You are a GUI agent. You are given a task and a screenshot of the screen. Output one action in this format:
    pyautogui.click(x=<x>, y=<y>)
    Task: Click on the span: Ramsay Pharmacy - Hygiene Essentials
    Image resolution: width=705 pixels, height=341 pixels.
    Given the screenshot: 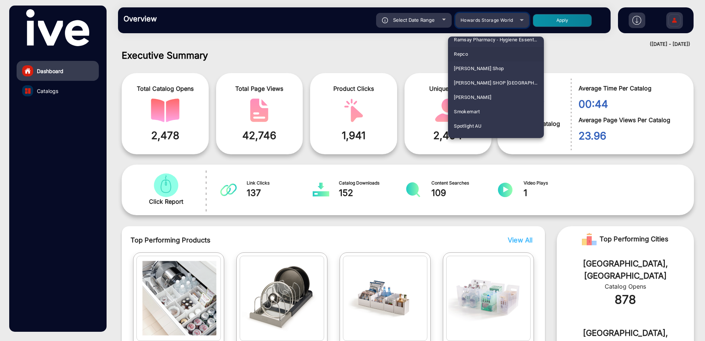 What is the action you would take?
    pyautogui.click(x=496, y=39)
    